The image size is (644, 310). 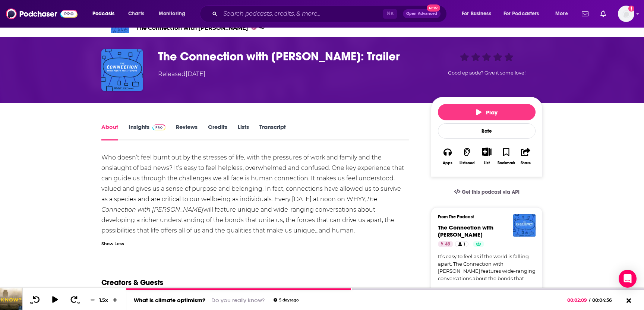 I want to click on div: Listened, so click(x=467, y=163).